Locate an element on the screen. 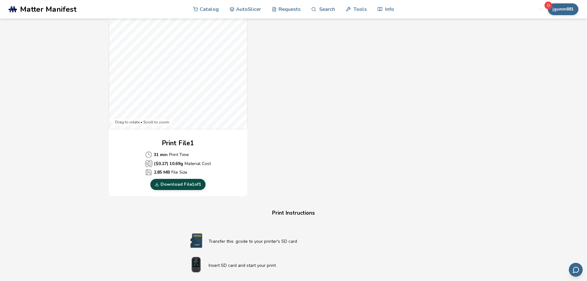 The width and height of the screenshot is (587, 281). b: 2.85 MB is located at coordinates (162, 172).